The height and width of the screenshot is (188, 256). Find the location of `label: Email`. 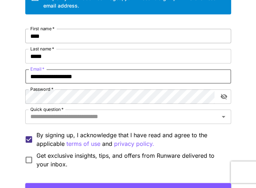

label: Email is located at coordinates (37, 69).